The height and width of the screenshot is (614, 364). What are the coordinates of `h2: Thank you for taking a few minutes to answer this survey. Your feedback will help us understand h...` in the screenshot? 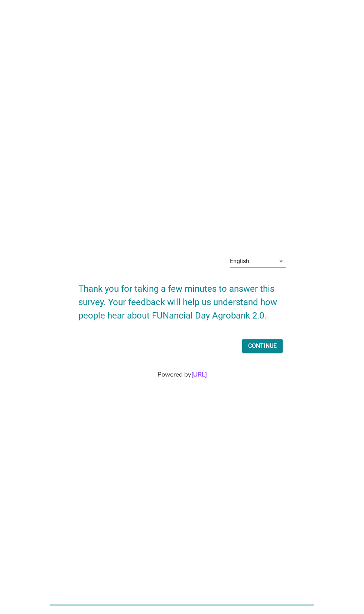 It's located at (181, 298).